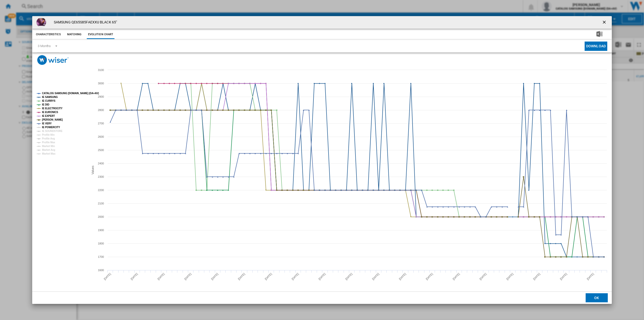 The width and height of the screenshot is (644, 320). Describe the element at coordinates (605, 22) in the screenshot. I see `button: getI18NText('BUTTONS.CLOSE_DIALOG')` at that location.